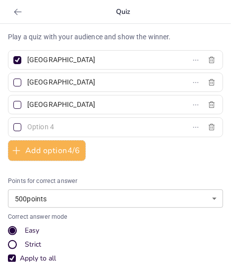  I want to click on p: Play a quiz with your audience and show the winner., so click(116, 37).